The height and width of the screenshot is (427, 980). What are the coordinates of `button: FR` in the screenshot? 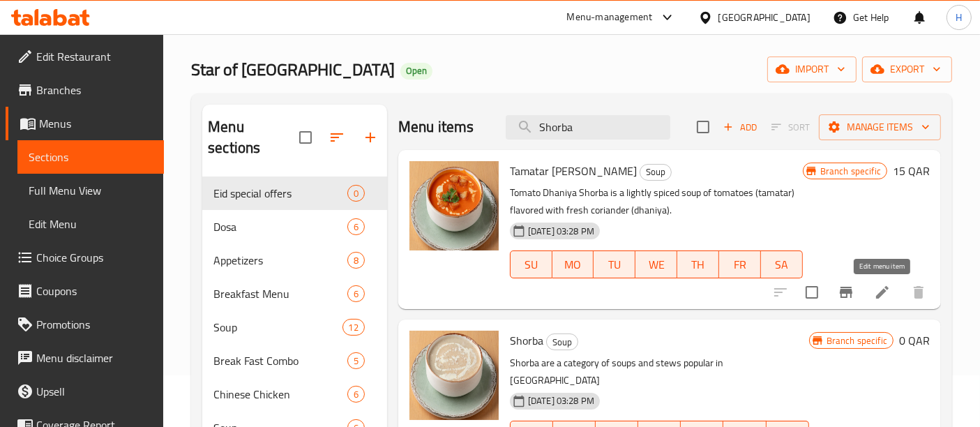 It's located at (740, 264).